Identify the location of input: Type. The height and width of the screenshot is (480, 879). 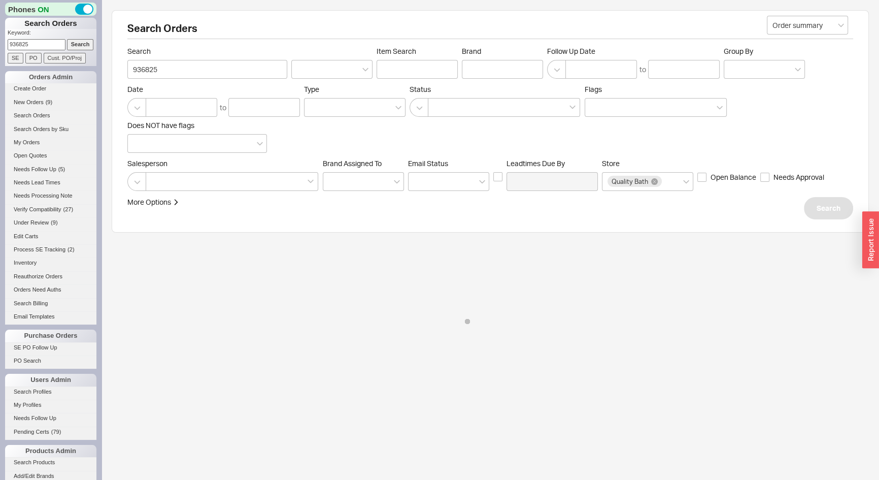
(313, 107).